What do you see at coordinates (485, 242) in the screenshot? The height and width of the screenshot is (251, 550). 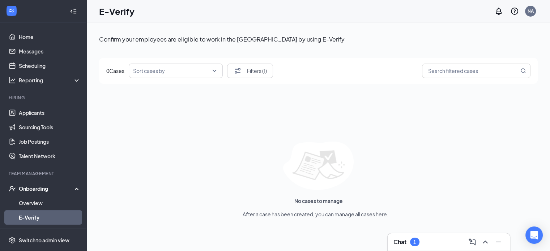 I see `svg: ChevronUp` at bounding box center [485, 242].